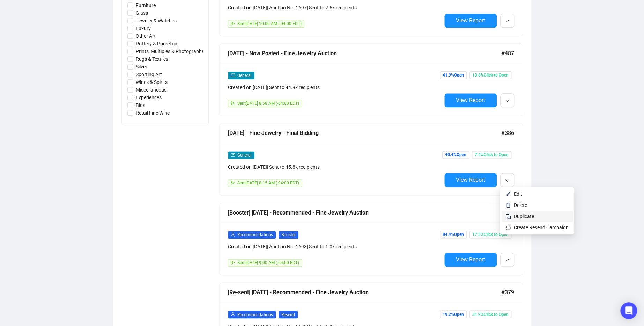  I want to click on span: Duplicate, so click(524, 217).